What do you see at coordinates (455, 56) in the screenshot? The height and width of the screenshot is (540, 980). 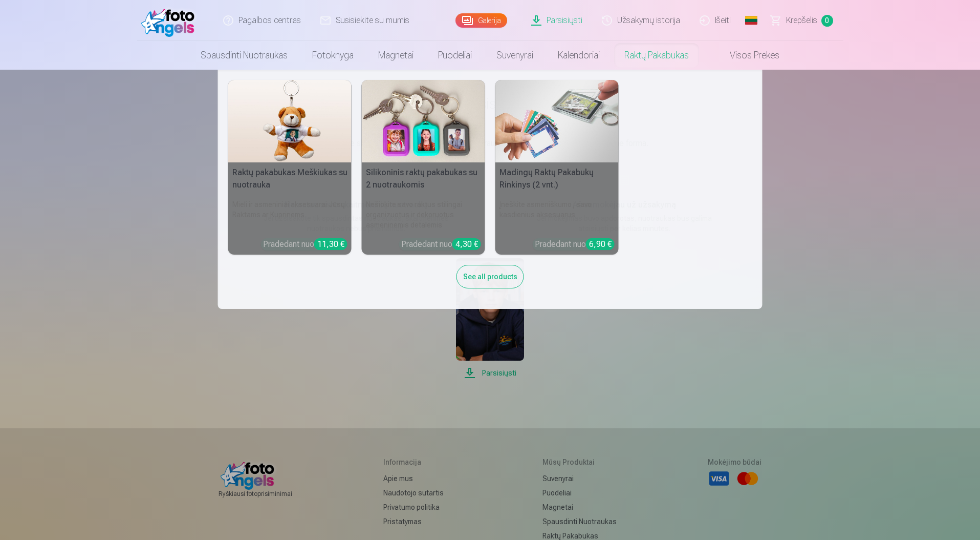 I see `a: Puodeliai` at bounding box center [455, 56].